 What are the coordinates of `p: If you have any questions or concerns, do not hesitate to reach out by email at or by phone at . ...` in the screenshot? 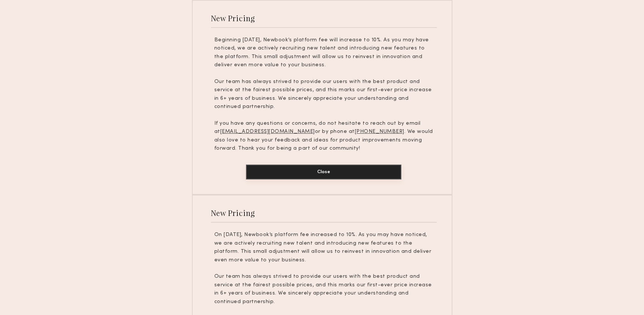 It's located at (324, 136).